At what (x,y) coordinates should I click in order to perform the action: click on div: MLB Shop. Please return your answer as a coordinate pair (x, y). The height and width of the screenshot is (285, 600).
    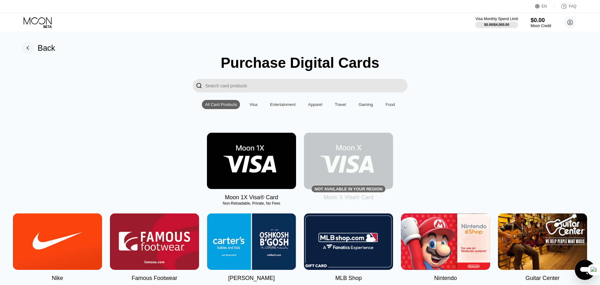
    Looking at the image, I should click on (349, 278).